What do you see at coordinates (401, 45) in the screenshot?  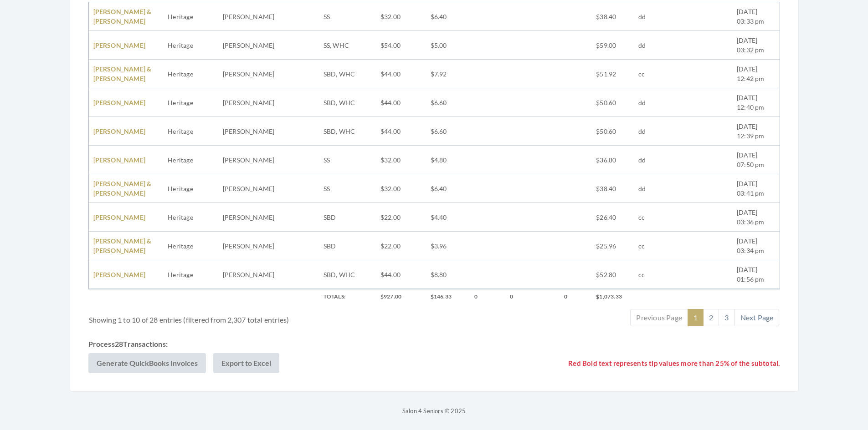 I see `td: $54.00` at bounding box center [401, 45].